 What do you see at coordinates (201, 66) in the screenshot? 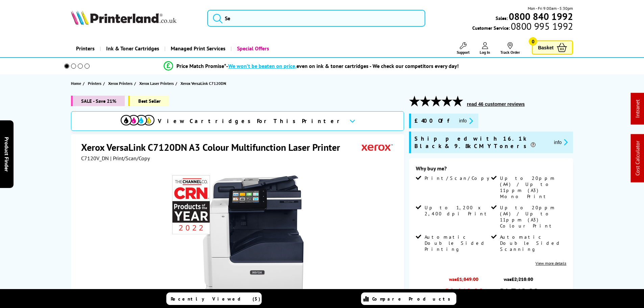
I see `span: Price Match Promise*` at bounding box center [201, 66].